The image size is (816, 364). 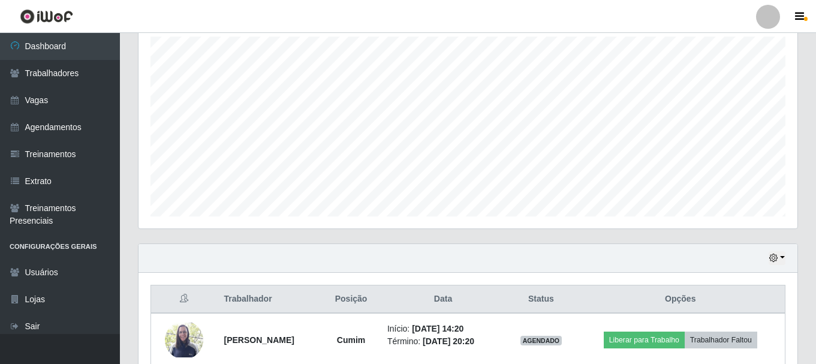 What do you see at coordinates (443, 329) in the screenshot?
I see `li: Início:` at bounding box center [443, 329].